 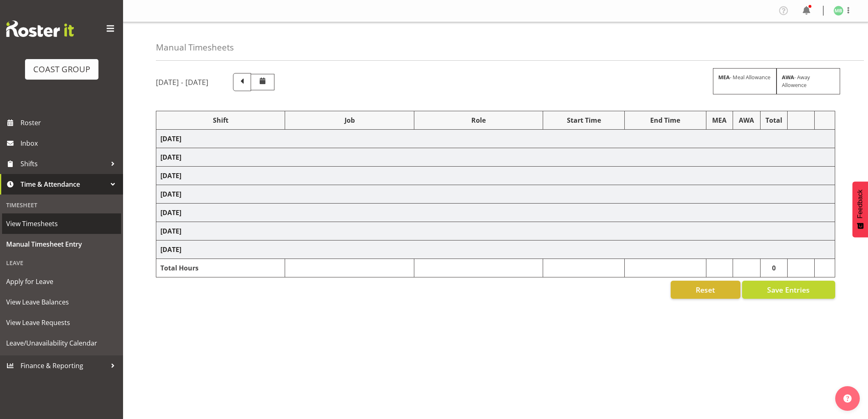 I want to click on div: Timesheet, so click(x=62, y=205).